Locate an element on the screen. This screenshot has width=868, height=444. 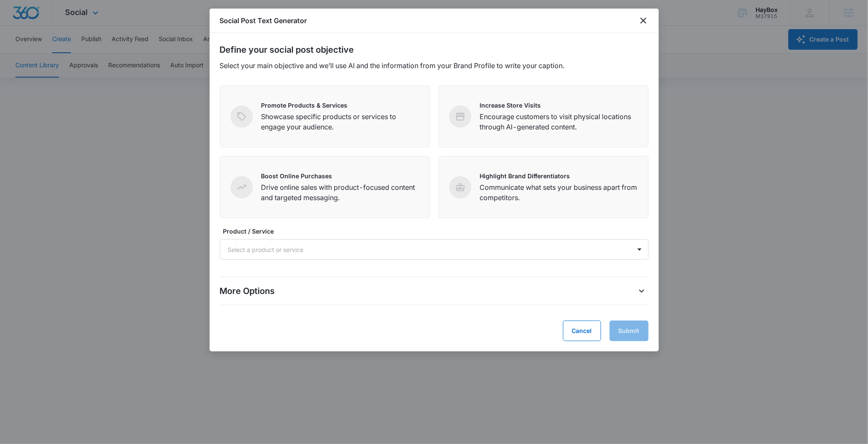
img: tab_keywords_by_traffic_grey.svg is located at coordinates (89, 53).